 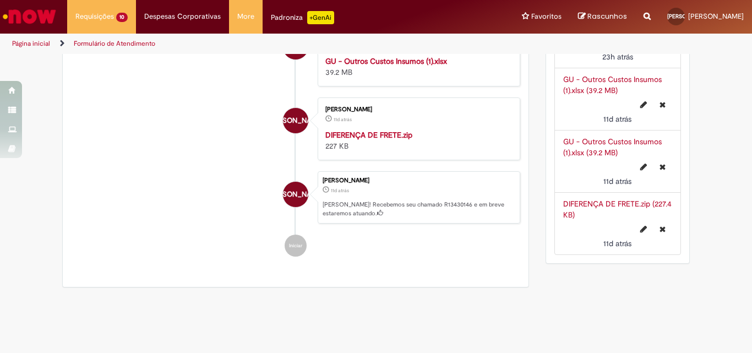 What do you see at coordinates (644, 229) in the screenshot?
I see `button: Editar nome de arquivo DIFERENÇA DE FRETE.zip` at bounding box center [644, 229].